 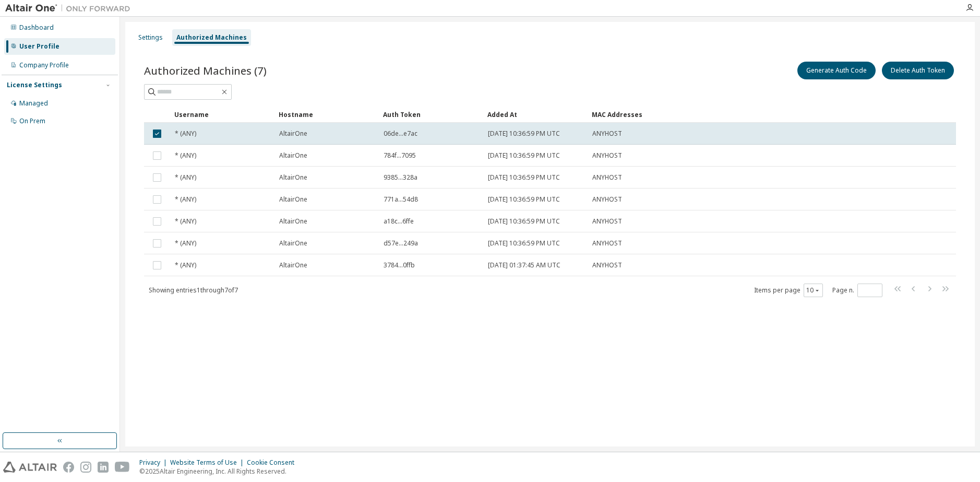 What do you see at coordinates (788, 290) in the screenshot?
I see `span: Items per page` at bounding box center [788, 290].